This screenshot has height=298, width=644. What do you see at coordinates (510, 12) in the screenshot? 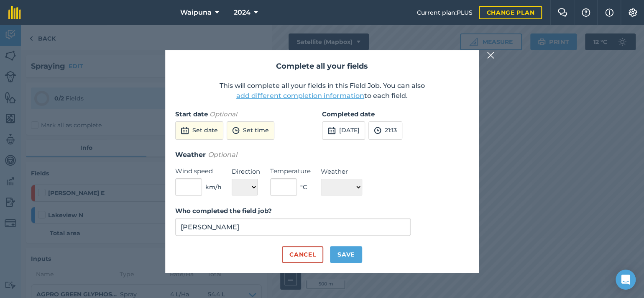
I see `a: Change plan` at bounding box center [510, 12].